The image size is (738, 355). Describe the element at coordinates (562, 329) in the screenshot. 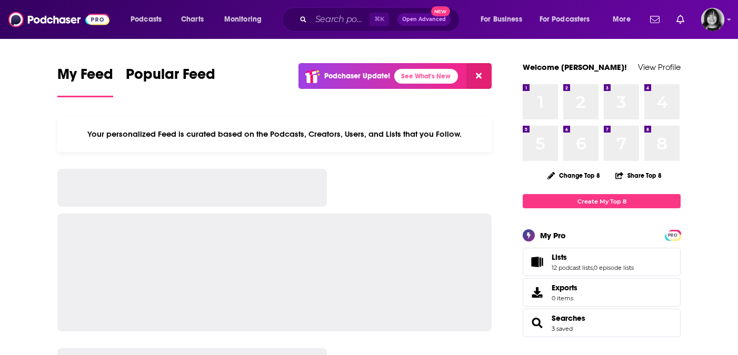

I see `a: 3 saved` at that location.